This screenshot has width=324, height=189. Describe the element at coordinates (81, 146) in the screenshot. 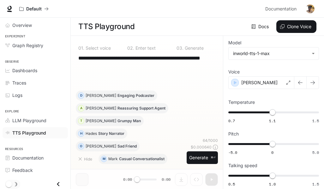

I see `div: O` at that location.